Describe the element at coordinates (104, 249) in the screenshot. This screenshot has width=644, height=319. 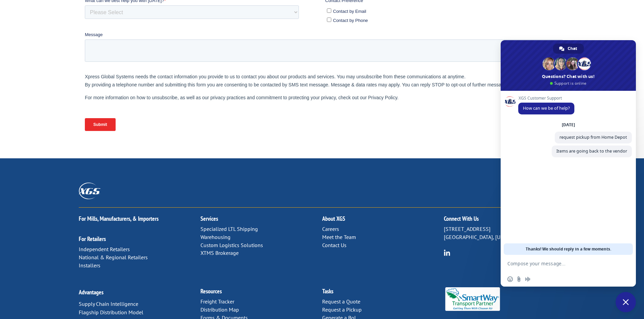
I see `a: Independent Retailers` at that location.